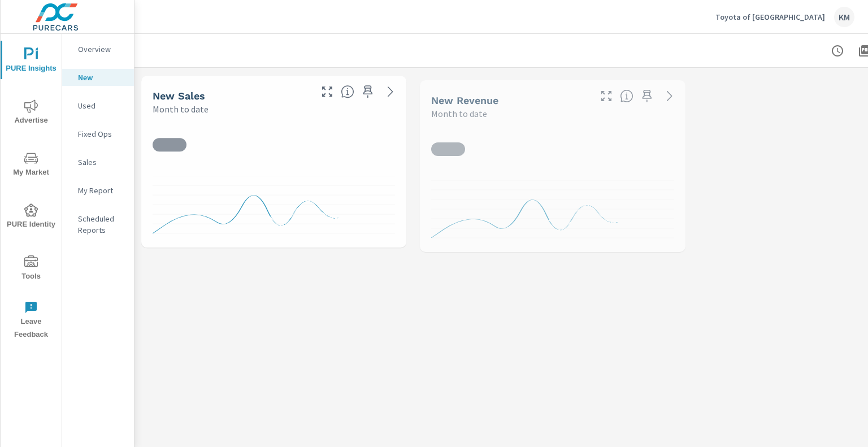 The height and width of the screenshot is (447, 868). What do you see at coordinates (101, 77) in the screenshot?
I see `p: New` at bounding box center [101, 77].